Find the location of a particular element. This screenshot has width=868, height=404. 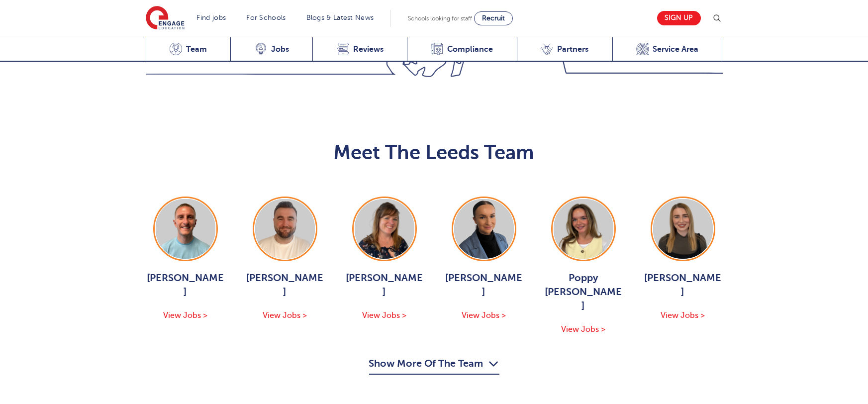

img: Chris Rushton is located at coordinates (285, 229).